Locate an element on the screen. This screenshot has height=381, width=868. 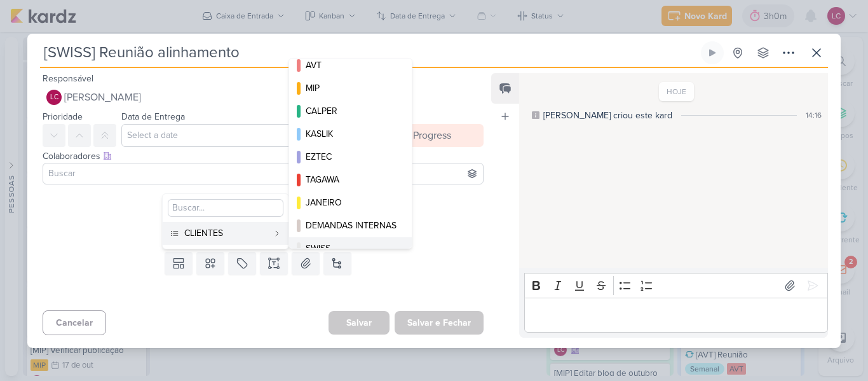
div: Laís criou este kard is located at coordinates (608, 115).